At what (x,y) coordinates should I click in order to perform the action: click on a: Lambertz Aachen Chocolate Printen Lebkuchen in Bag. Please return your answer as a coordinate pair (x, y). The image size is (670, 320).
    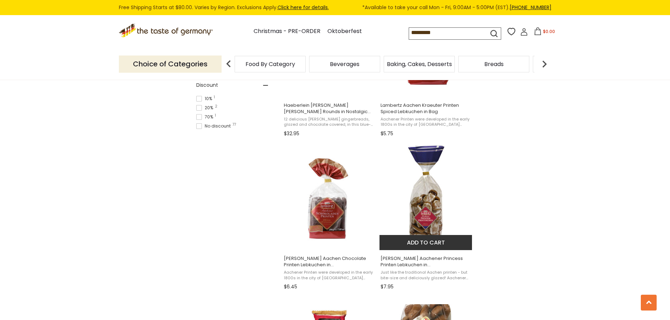
    Looking at the image, I should click on (329, 219).